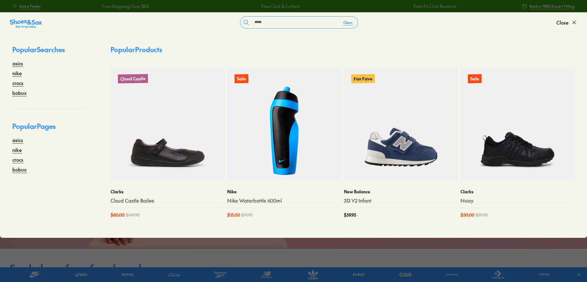  What do you see at coordinates (123, 6) in the screenshot?
I see `a: Free Shipping Over $85` at bounding box center [123, 6].